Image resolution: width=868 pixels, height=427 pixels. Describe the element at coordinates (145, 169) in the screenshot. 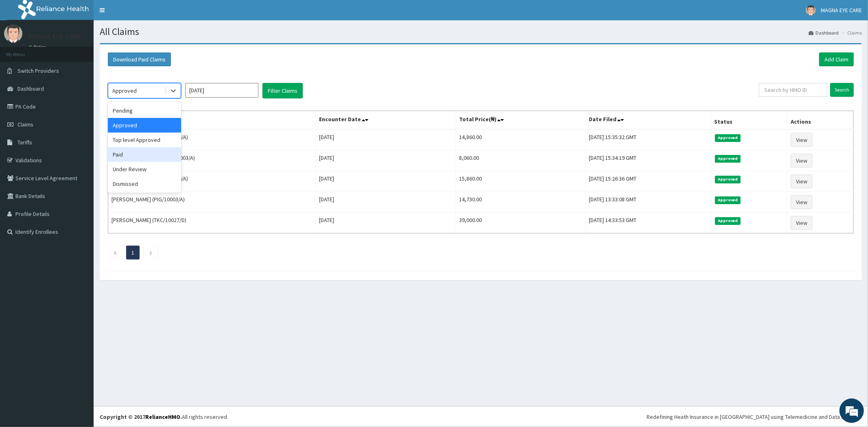

I see `div: Under Review` at that location.